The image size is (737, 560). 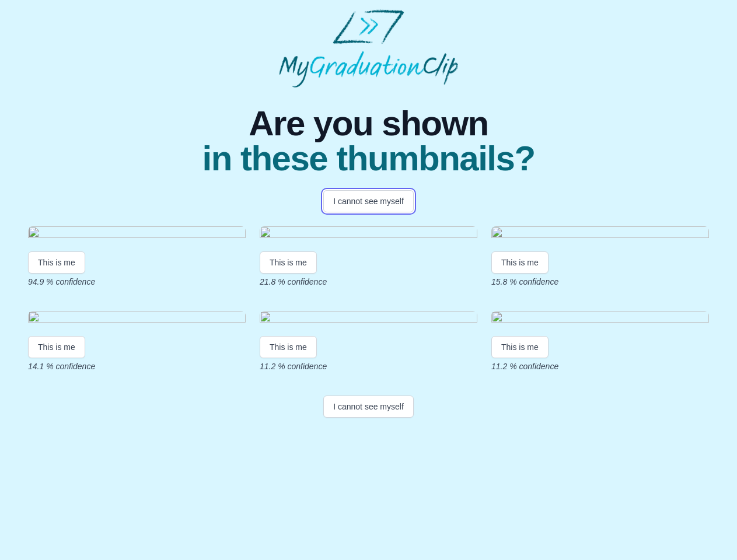 I want to click on span: Are you shown, so click(x=368, y=123).